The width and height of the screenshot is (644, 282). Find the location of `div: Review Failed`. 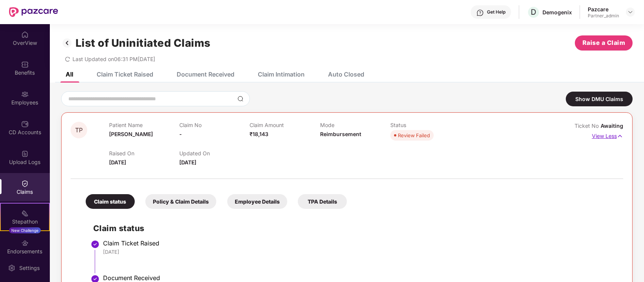

div: Review Failed is located at coordinates (414, 135).